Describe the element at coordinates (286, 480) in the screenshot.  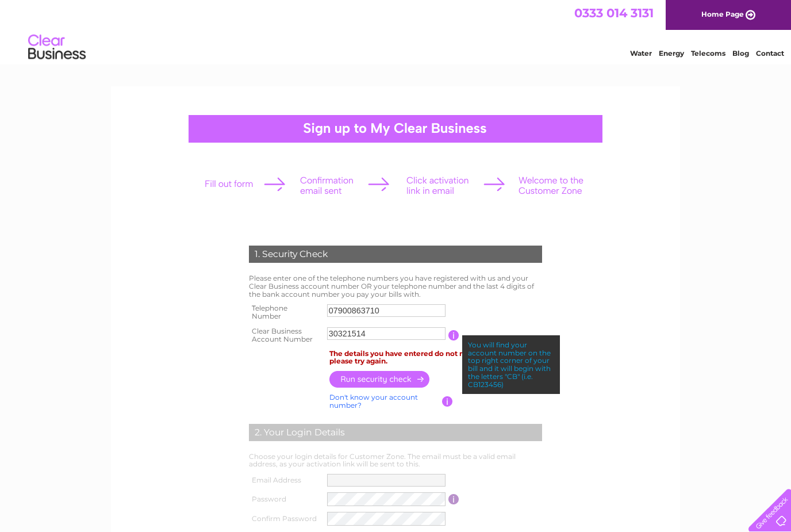
I see `th: Email Address` at that location.